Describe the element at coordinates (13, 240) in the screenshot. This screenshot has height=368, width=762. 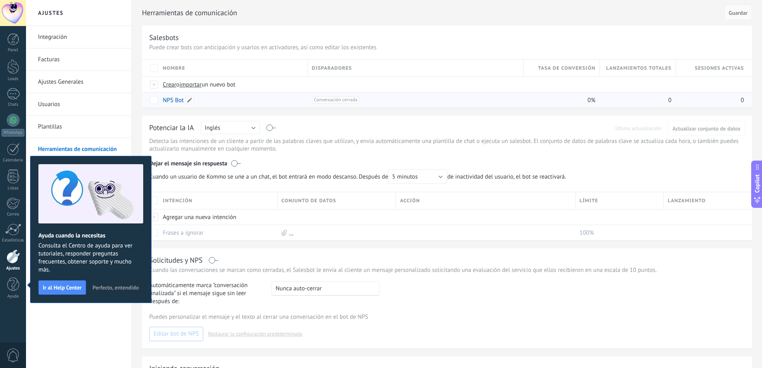
I see `div: Estadísticas` at that location.